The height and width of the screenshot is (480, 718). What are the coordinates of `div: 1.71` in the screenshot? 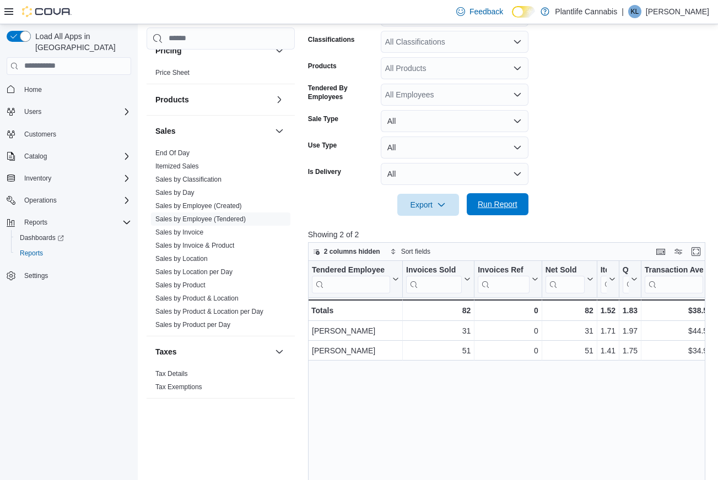 It's located at (607, 331).